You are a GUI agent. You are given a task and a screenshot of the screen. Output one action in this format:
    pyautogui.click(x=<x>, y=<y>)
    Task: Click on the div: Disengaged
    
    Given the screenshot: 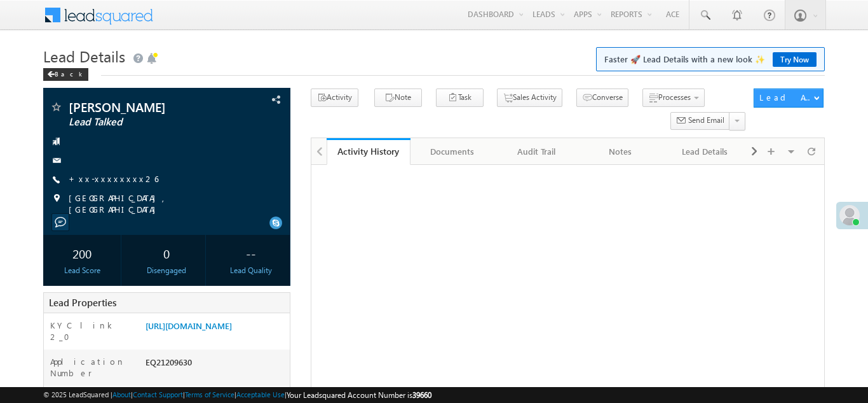 What is the action you would take?
    pyautogui.click(x=166, y=271)
    